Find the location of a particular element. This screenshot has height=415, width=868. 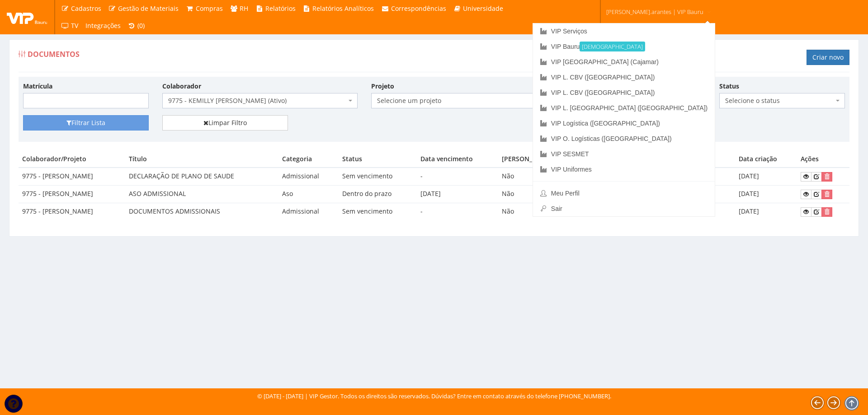

td: Aso is located at coordinates (308, 194).